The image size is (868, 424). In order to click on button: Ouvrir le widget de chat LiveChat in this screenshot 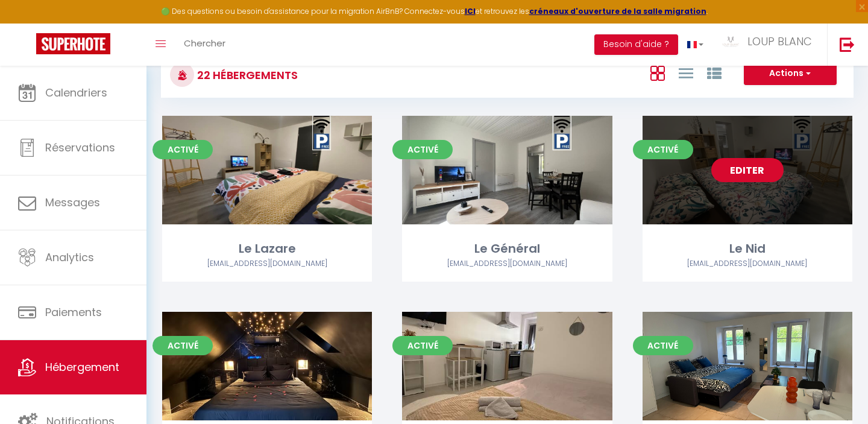, I will do `click(27, 23)`.